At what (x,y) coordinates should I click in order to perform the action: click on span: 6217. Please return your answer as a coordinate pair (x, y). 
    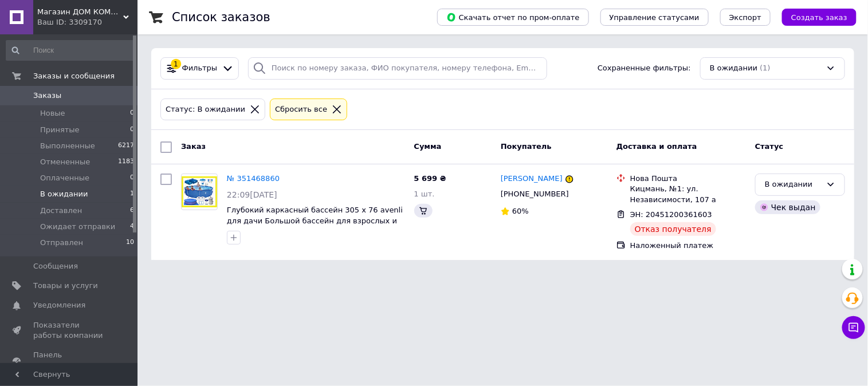
    Looking at the image, I should click on (126, 146).